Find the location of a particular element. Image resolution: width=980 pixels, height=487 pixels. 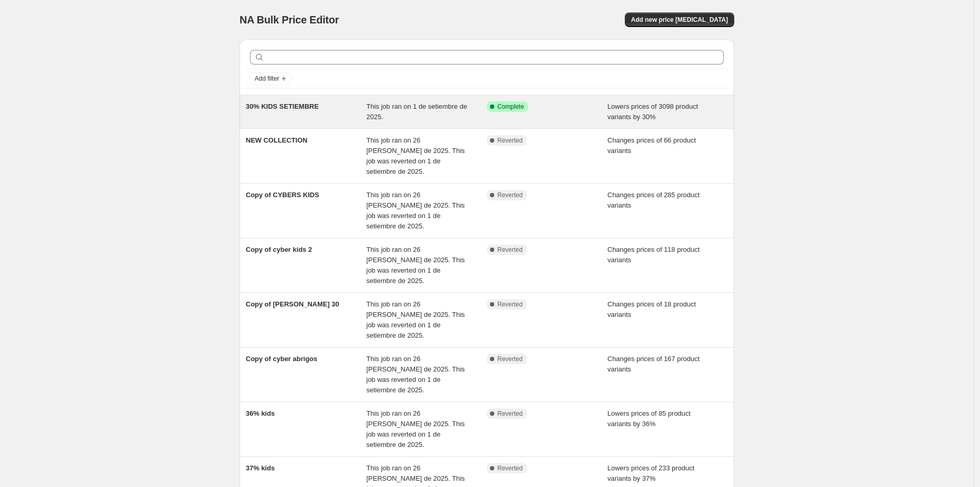

span: Changes prices of 18 product variants is located at coordinates (652, 310).